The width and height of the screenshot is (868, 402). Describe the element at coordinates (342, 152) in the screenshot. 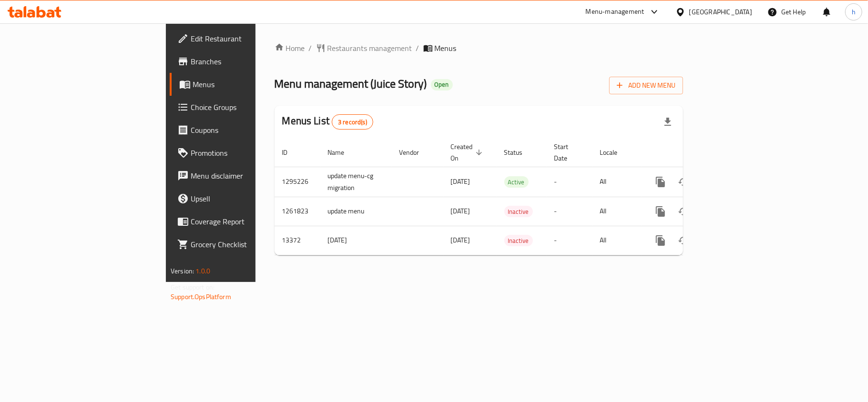

I see `span: Name` at that location.